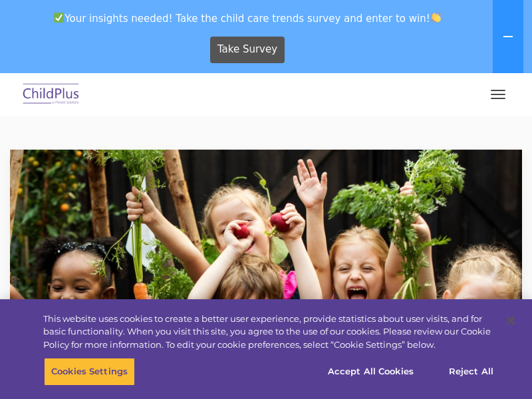  I want to click on div: This website uses cookies to create a better user experience, provide statistics about user visit..., so click(269, 332).